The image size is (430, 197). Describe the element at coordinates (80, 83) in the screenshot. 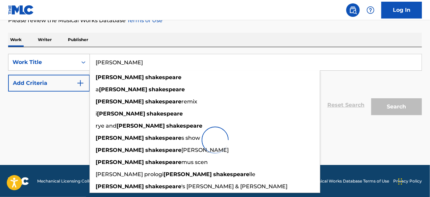

I see `img: 9d2ae6d4665cec9f34b9.svg` at that location.